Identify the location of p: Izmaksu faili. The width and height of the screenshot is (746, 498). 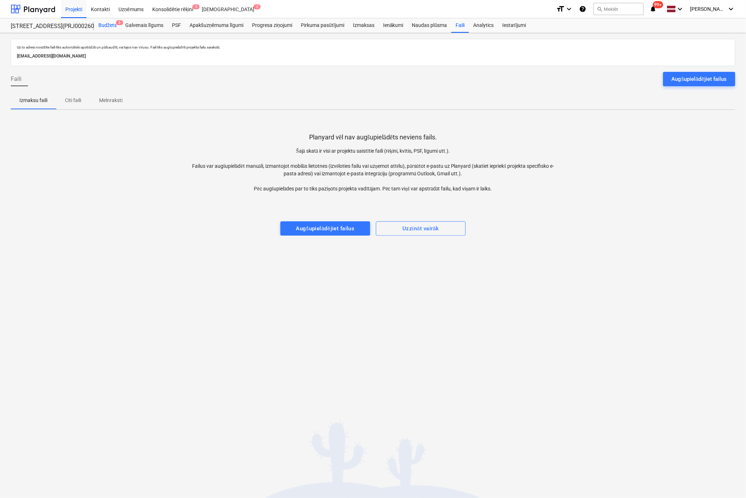
(33, 100).